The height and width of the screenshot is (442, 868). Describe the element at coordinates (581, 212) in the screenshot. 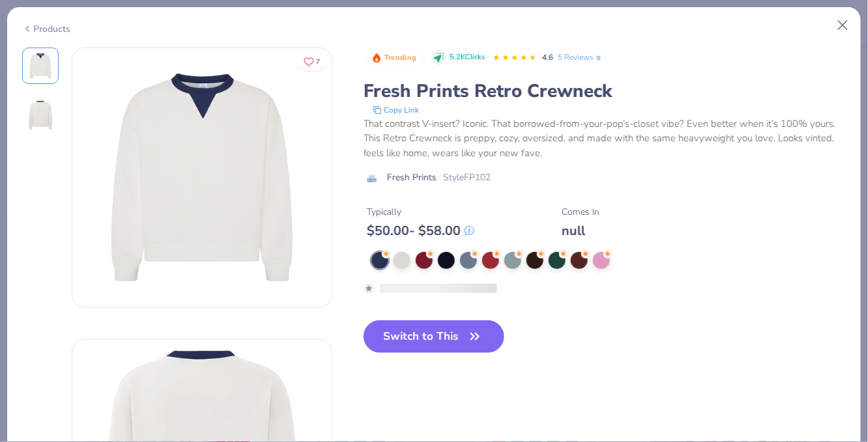

I see `div: Comes In` at that location.